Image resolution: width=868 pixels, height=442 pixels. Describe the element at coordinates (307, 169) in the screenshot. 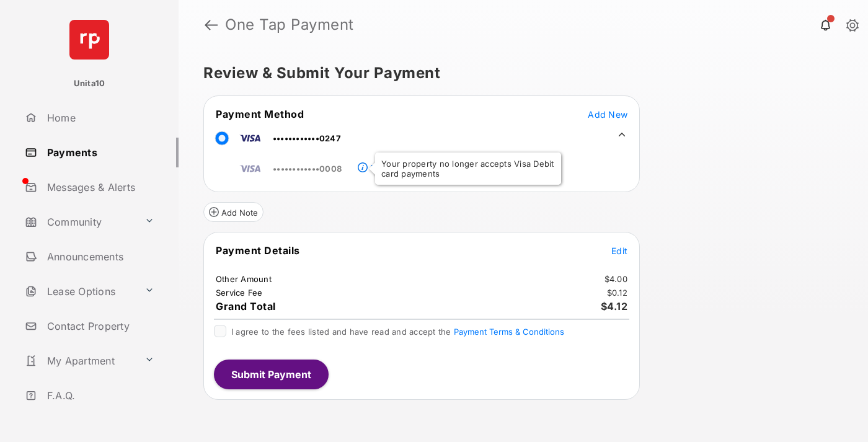

I see `span: ••••••••••••0008` at that location.